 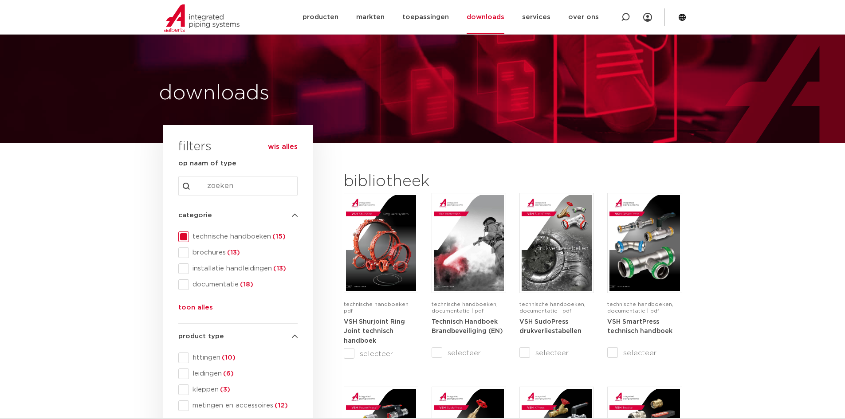 What do you see at coordinates (283, 147) in the screenshot?
I see `button: wis alles` at bounding box center [283, 147].